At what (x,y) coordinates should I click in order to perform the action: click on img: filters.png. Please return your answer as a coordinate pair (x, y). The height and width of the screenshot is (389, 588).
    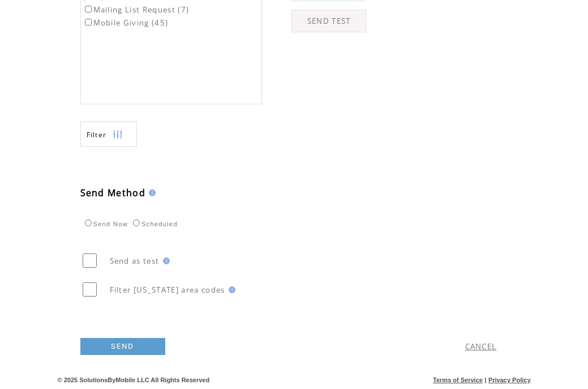
    Looking at the image, I should click on (118, 134).